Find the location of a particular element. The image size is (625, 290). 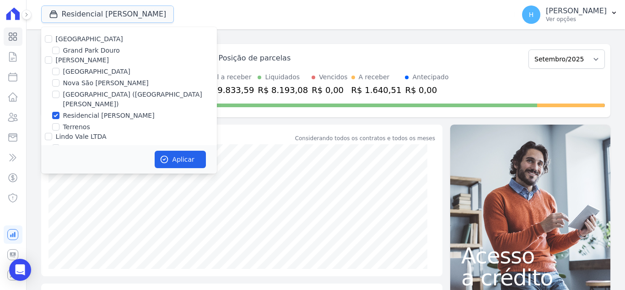

div: R$ 8.193,08 is located at coordinates (283, 90).